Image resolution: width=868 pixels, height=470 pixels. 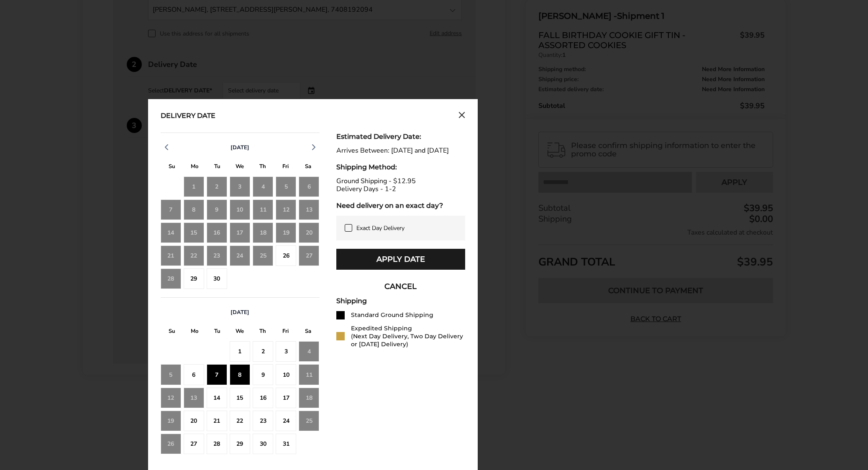 What do you see at coordinates (401, 136) in the screenshot?
I see `div: Estimated Delivery Date:` at bounding box center [401, 136].